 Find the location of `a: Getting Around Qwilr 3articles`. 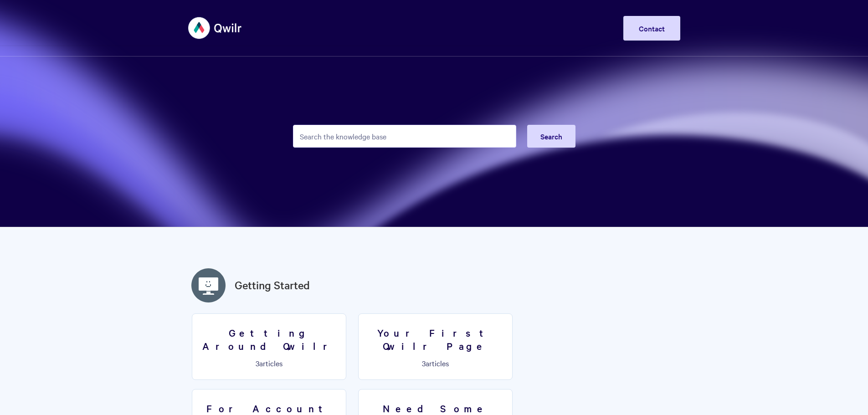

a: Getting Around Qwilr 3articles is located at coordinates (269, 346).